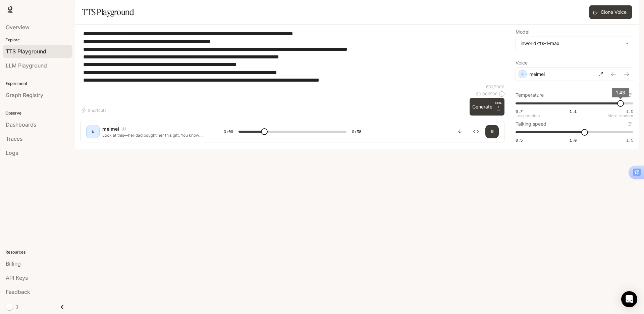  I want to click on p: More random, so click(621, 116).